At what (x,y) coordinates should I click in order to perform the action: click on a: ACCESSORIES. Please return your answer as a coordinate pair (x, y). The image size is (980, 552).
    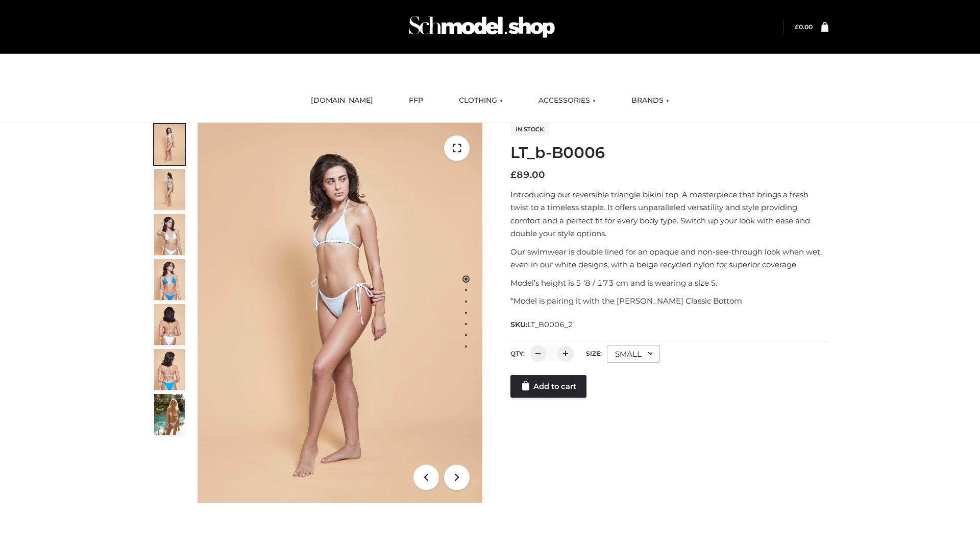
    Looking at the image, I should click on (567, 100).